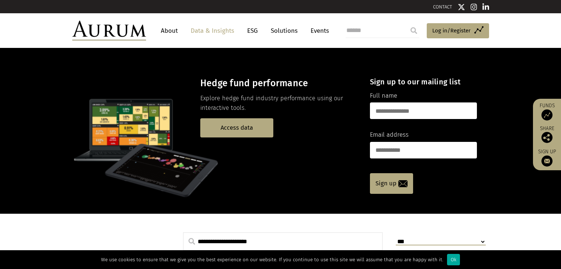 The image size is (561, 269). I want to click on label: Full name, so click(384, 96).